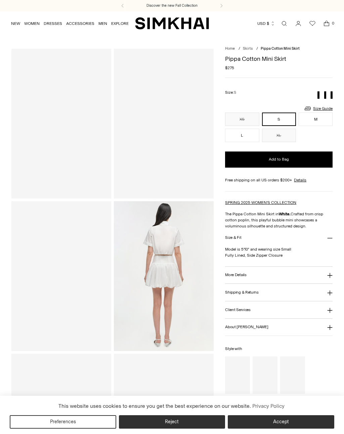 This screenshot has height=434, width=344. I want to click on button: Size & Fit, so click(279, 238).